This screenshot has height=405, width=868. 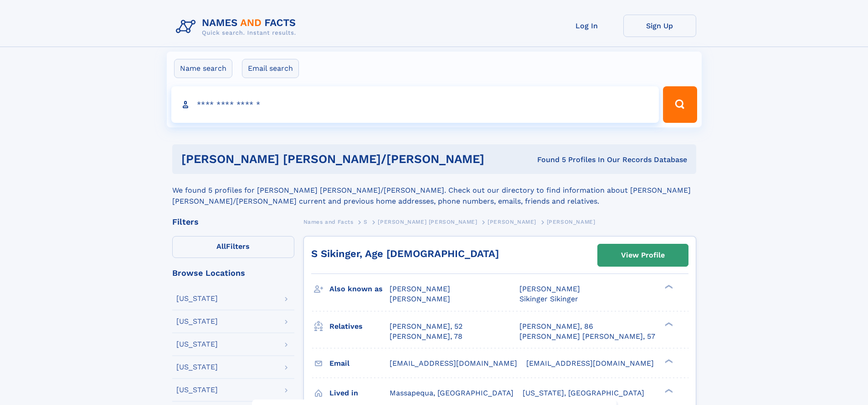 I want to click on label: Filters, so click(x=233, y=246).